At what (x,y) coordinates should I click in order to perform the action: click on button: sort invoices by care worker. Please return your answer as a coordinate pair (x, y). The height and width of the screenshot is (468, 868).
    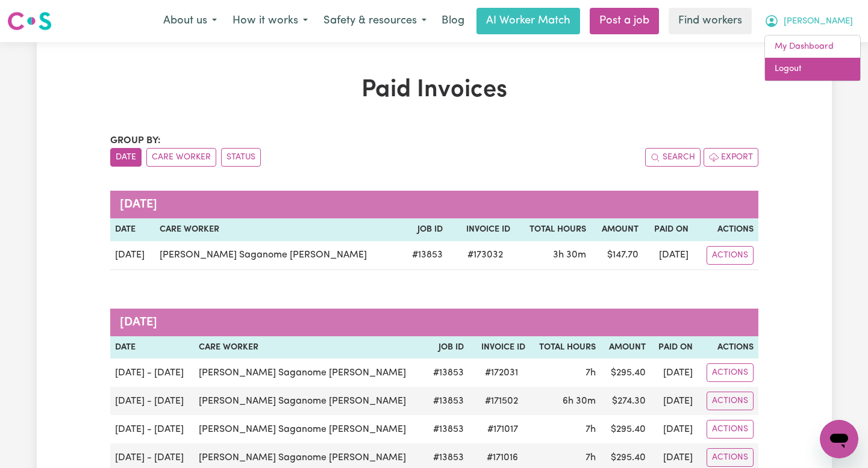
    Looking at the image, I should click on (182, 157).